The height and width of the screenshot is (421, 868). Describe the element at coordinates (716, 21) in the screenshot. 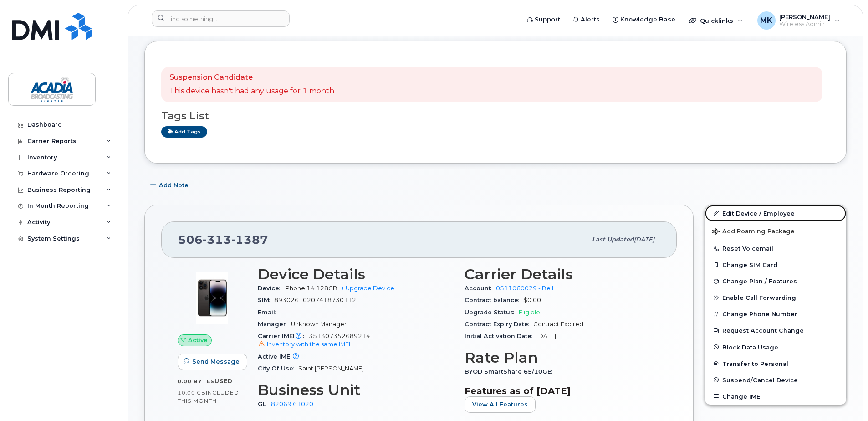

I see `span: Quicklinks` at that location.